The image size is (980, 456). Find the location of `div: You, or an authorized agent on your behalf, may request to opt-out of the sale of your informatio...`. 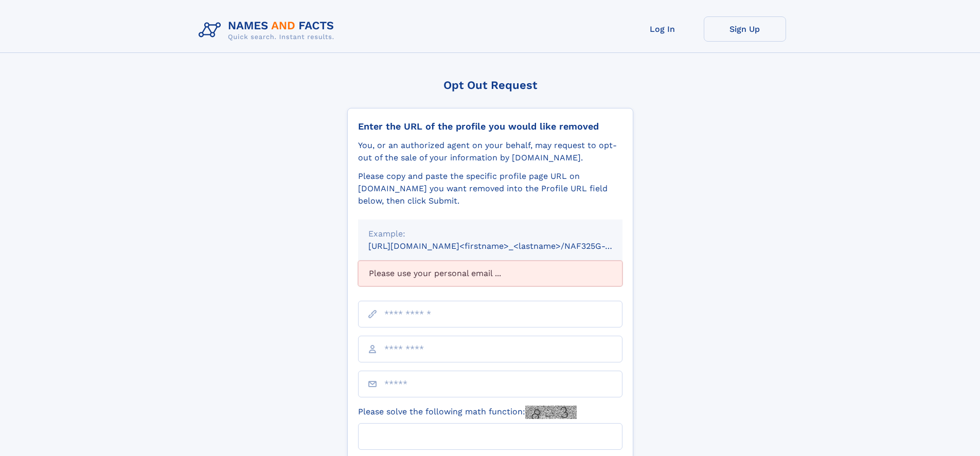

div: You, or an authorized agent on your behalf, may request to opt-out of the sale of your informatio... is located at coordinates (490, 152).